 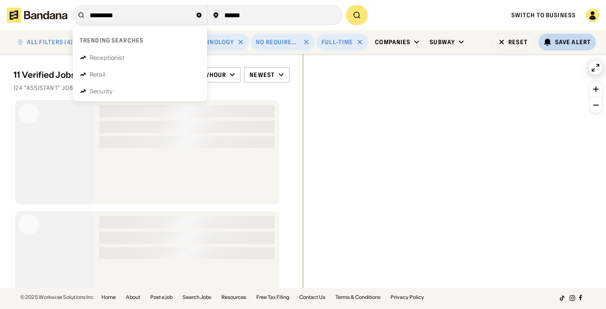 What do you see at coordinates (152, 193) in the screenshot?
I see `div: grid` at bounding box center [152, 193].